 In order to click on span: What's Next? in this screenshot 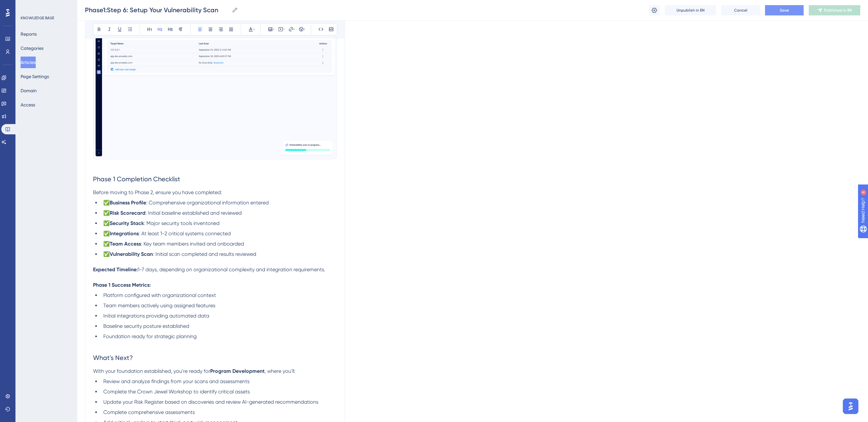, I will do `click(113, 358)`.